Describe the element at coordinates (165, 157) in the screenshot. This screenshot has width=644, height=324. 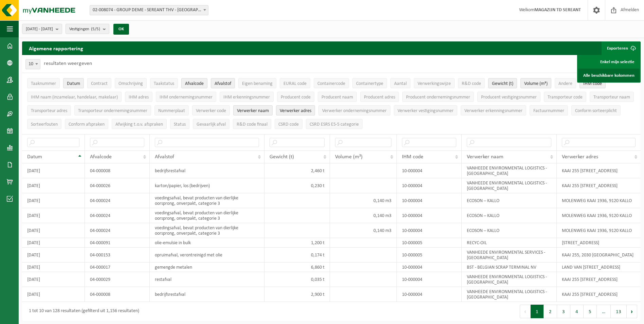
I see `span: Afvalstof` at that location.